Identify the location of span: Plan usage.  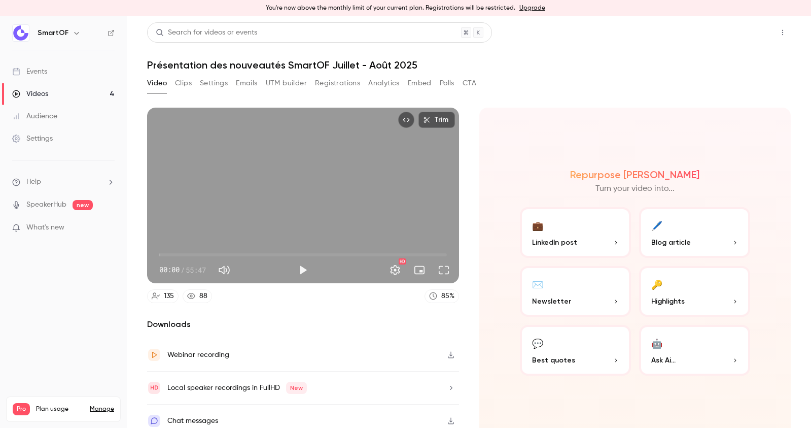
(60, 409).